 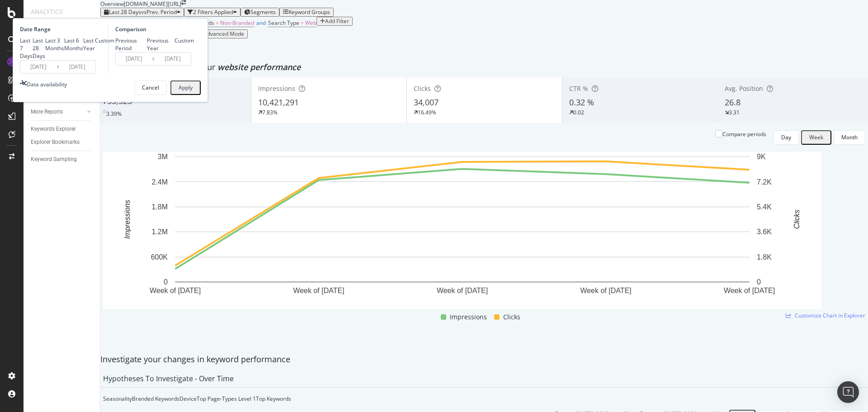 I want to click on a: Explorer Bookmarks, so click(x=62, y=142).